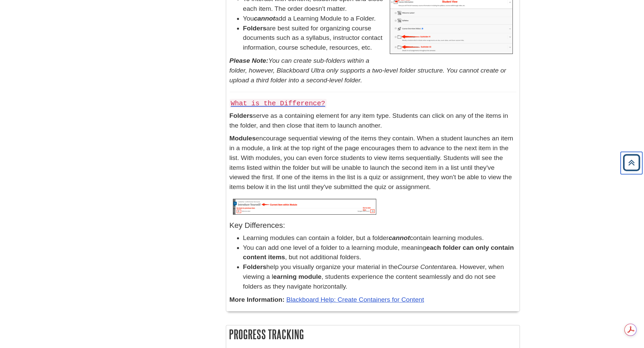 The image size is (644, 348). Describe the element at coordinates (379, 18) in the screenshot. I see `li: You add a Learning Module to a Folder.` at that location.